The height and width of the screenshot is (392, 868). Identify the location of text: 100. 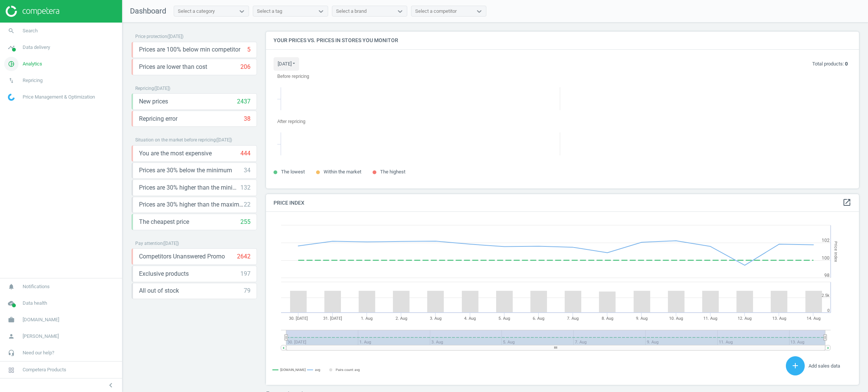
(826, 258).